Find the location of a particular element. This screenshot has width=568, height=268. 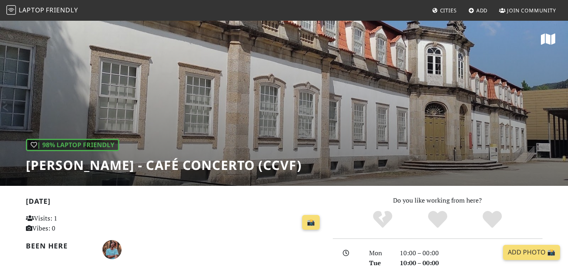

p: Visits: 1 Vibes: 0 is located at coordinates (72, 223).